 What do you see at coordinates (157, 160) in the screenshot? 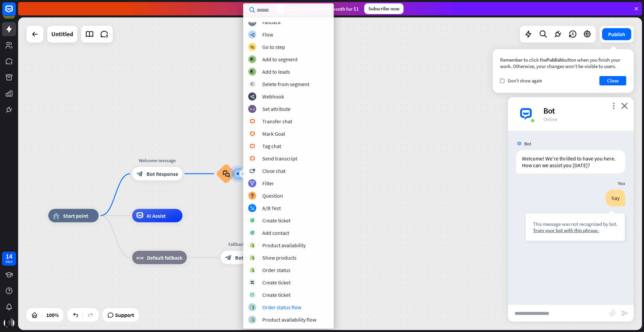
I see `div: Welcome message` at bounding box center [157, 160].